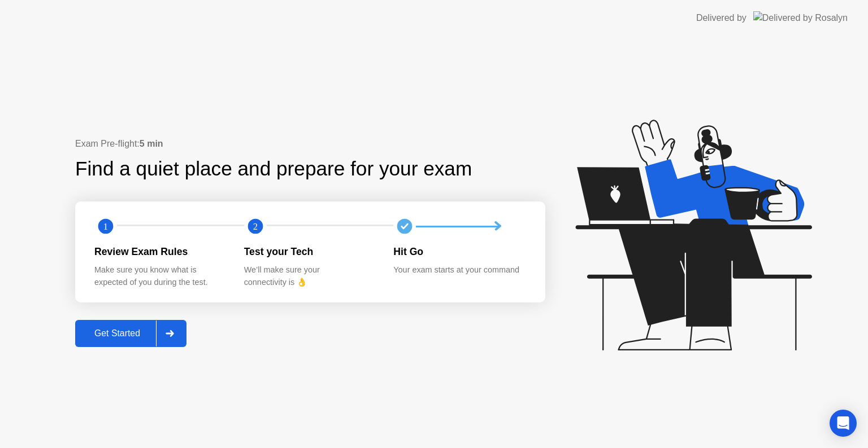 Image resolution: width=868 pixels, height=448 pixels. I want to click on div: Review Exam Rules, so click(160, 252).